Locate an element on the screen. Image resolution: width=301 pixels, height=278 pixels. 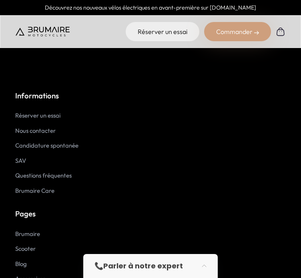
a: Scooter is located at coordinates (25, 248).